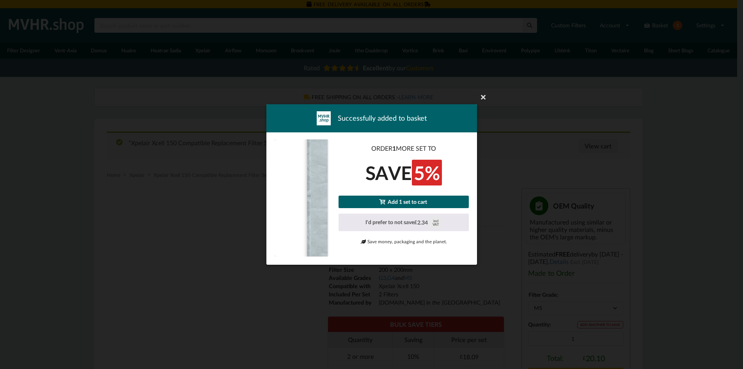 This screenshot has width=743, height=369. Describe the element at coordinates (394, 148) in the screenshot. I see `b: 1` at that location.